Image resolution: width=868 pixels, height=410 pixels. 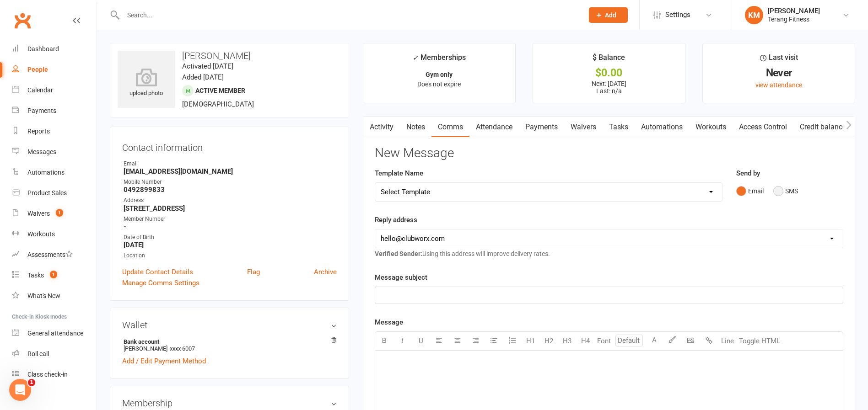 What do you see at coordinates (41, 234) in the screenshot?
I see `div: Workouts` at bounding box center [41, 234].